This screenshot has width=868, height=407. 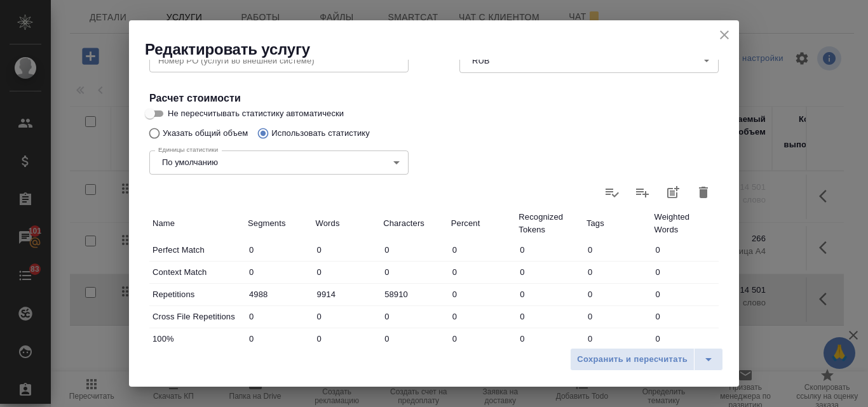 What do you see at coordinates (632, 360) in the screenshot?
I see `span: Сохранить и пересчитать` at bounding box center [632, 360].